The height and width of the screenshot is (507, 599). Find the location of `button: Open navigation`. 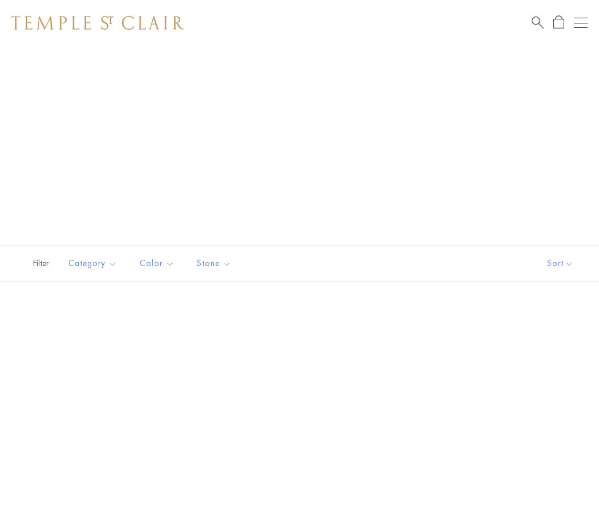

button: Open navigation is located at coordinates (581, 23).